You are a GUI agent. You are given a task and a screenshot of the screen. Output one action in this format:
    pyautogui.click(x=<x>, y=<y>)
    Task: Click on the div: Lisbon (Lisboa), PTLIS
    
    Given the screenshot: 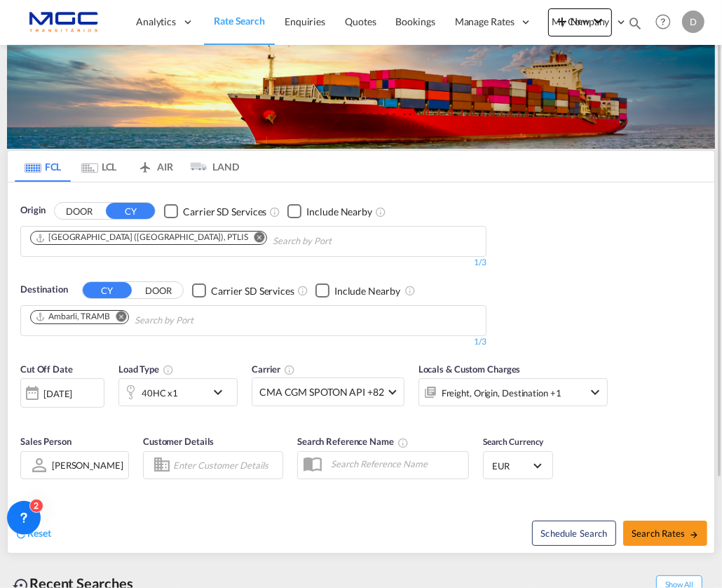 What is the action you would take?
    pyautogui.click(x=142, y=237)
    